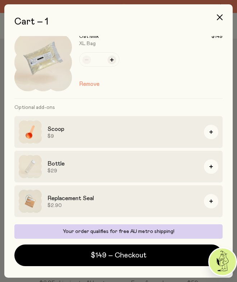 This screenshot has width=237, height=282. Describe the element at coordinates (123, 136) in the screenshot. I see `span: $9` at that location.